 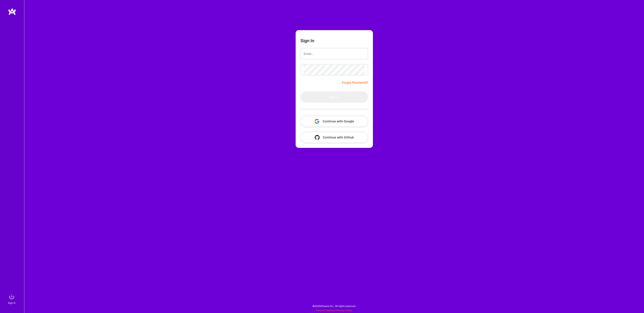 I want to click on img: sign in, so click(x=11, y=297).